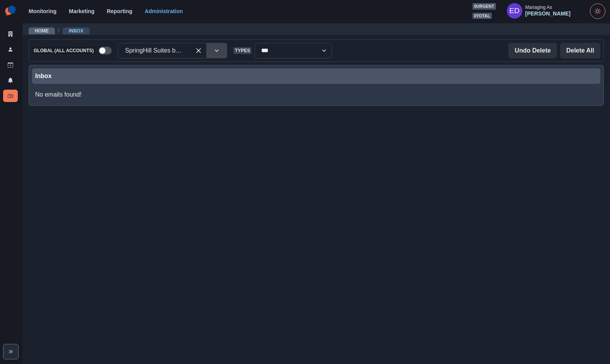  I want to click on button: Undo Delete, so click(532, 51).